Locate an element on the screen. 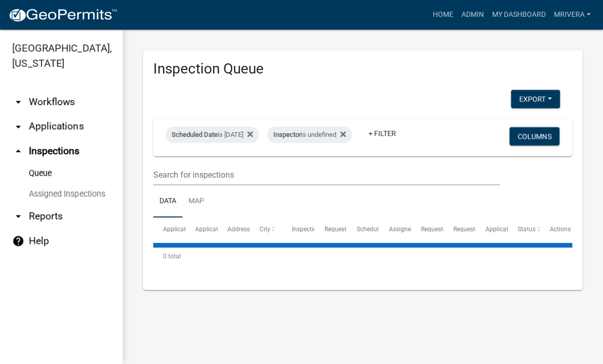 This screenshot has height=364, width=603. span: Application is located at coordinates (179, 229).